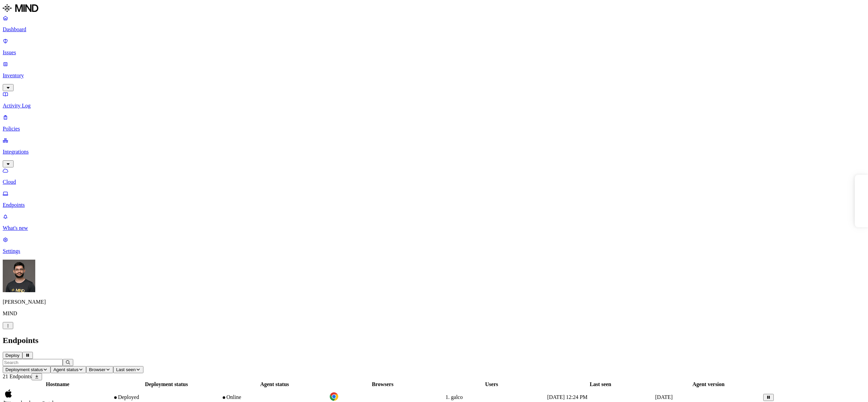 The image size is (868, 402). I want to click on a: MIND, so click(434, 8).